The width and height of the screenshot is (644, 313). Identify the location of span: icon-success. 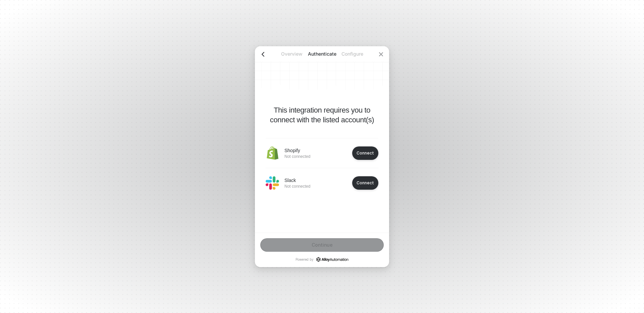
(333, 260).